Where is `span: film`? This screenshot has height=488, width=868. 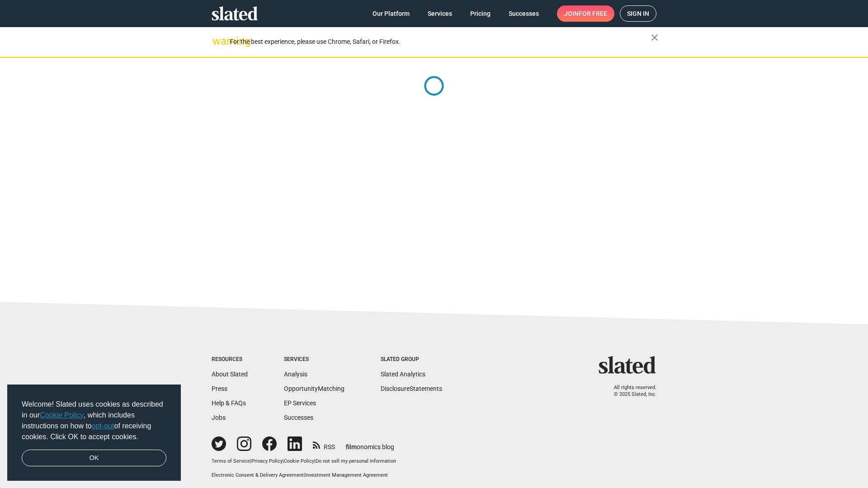
span: film is located at coordinates (351, 447).